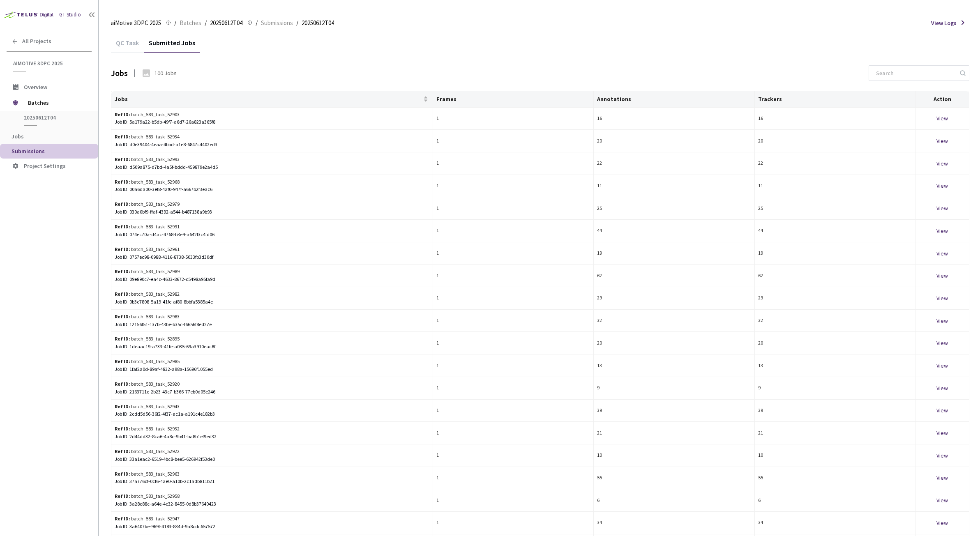  What do you see at coordinates (272, 459) in the screenshot?
I see `div: Job ID: 33a1eac2-6519-4bc8-bee5-626942f53de0` at bounding box center [272, 459].